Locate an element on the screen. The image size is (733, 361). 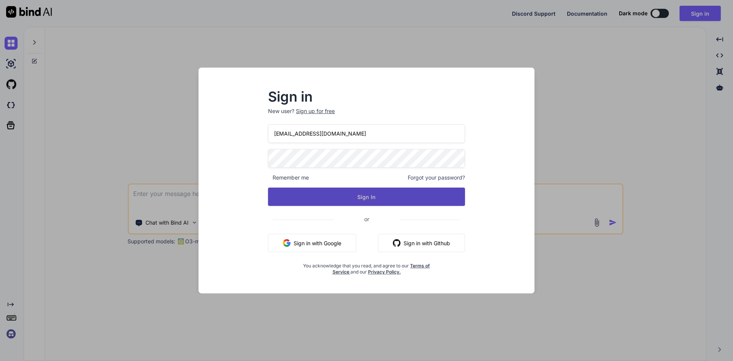
input: Login or Email is located at coordinates (367, 133).